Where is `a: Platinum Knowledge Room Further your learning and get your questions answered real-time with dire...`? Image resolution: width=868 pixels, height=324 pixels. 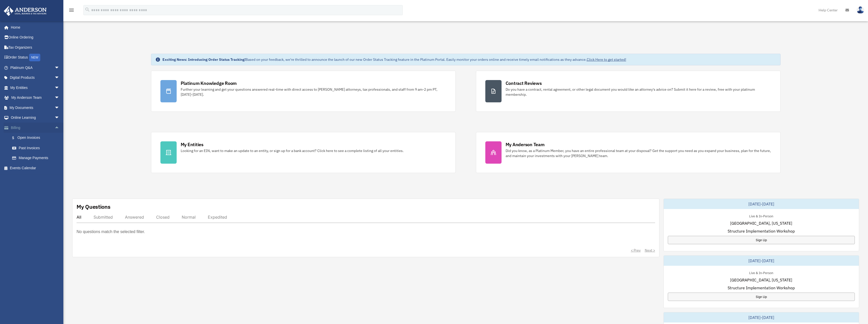 a: Platinum Knowledge Room Further your learning and get your questions answered real-time with dire... is located at coordinates (303, 91).